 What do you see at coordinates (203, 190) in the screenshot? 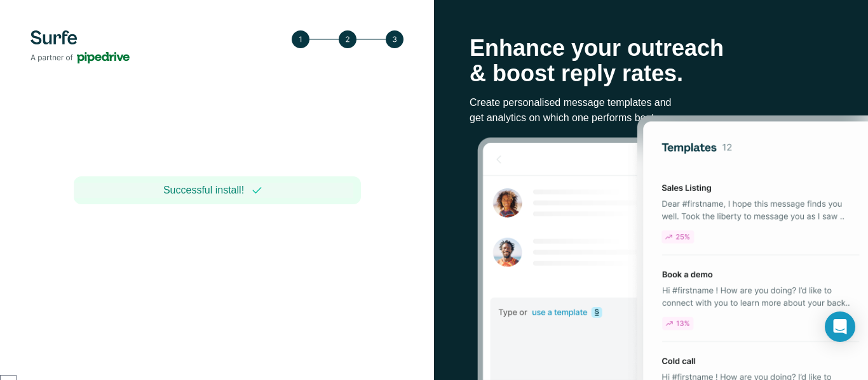
I see `span: Successful install!` at bounding box center [203, 190].